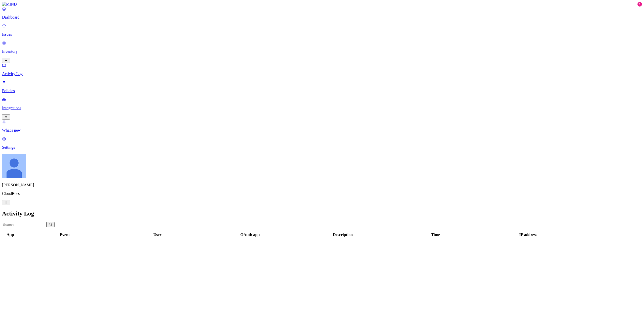 The image size is (644, 331). What do you see at coordinates (322, 13) in the screenshot?
I see `a: Dashboard` at bounding box center [322, 13].